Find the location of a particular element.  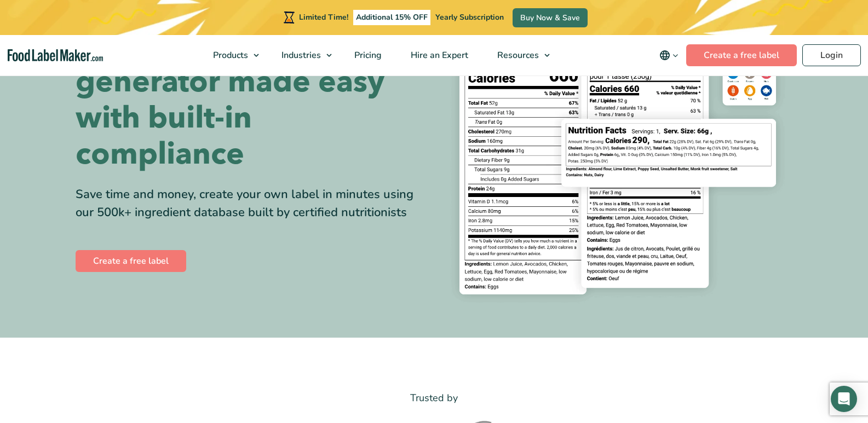

a: Resources is located at coordinates (519, 55).